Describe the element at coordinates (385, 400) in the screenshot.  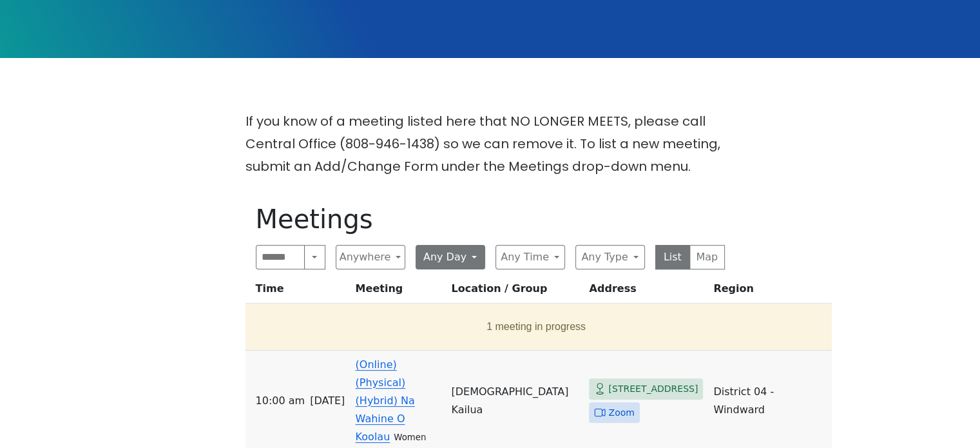
I see `a: (Online) (Physical) (Hybrid) Na Wahine O Koolau` at that location.